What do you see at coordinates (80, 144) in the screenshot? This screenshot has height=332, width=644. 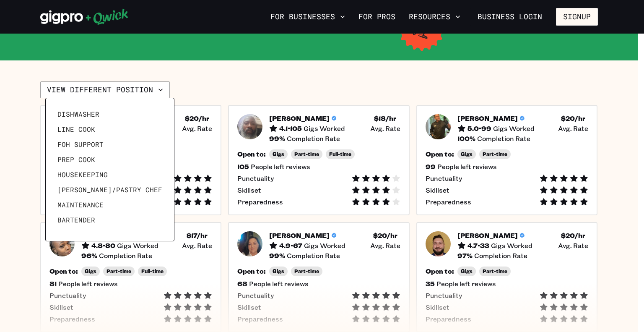 I see `span: FOH Support` at bounding box center [80, 144].